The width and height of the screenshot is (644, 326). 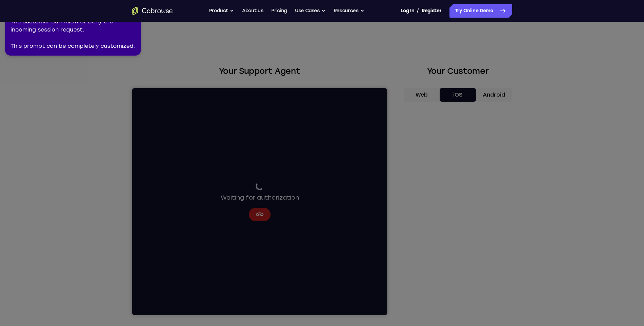 What do you see at coordinates (349, 11) in the screenshot?
I see `button: Resources` at bounding box center [349, 11].